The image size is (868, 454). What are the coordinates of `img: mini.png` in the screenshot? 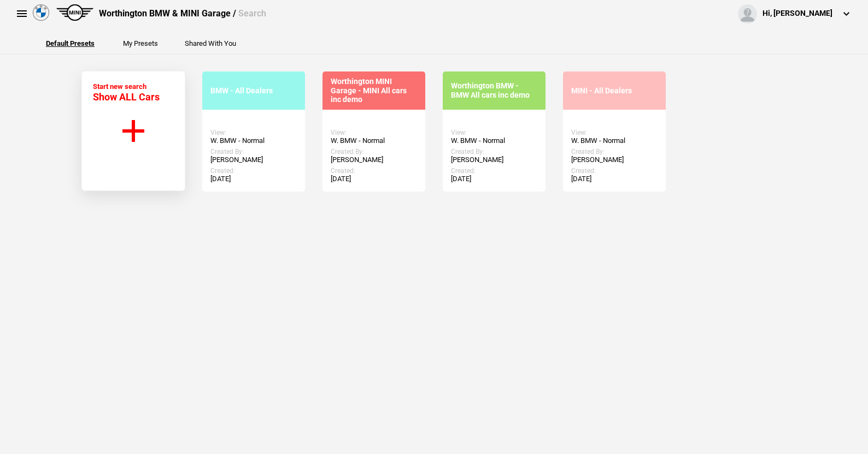 It's located at (75, 13).